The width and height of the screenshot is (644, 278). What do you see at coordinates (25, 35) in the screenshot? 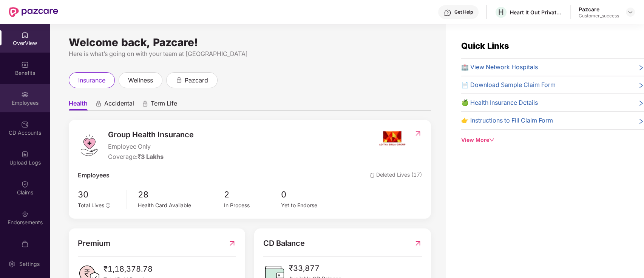
I see `img: svg+xml;base64,PHN2ZyBpZD0iSG9tZSIgeG1sbnM9Imh0dHA6Ly93d3cudzMub3JnLzIwMDAvc3ZnIiB3aWR0aD0iMjAiIG...` at bounding box center [25, 35].